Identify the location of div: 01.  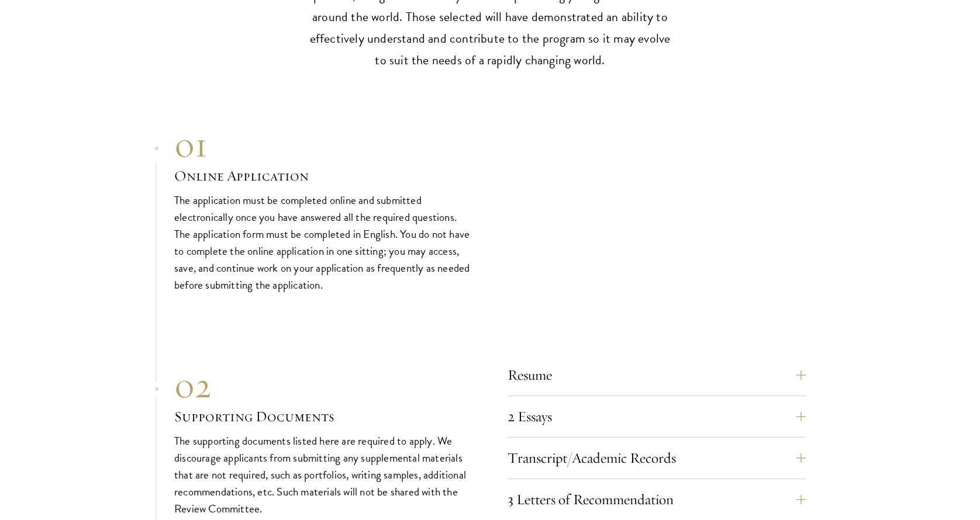
(323, 145).